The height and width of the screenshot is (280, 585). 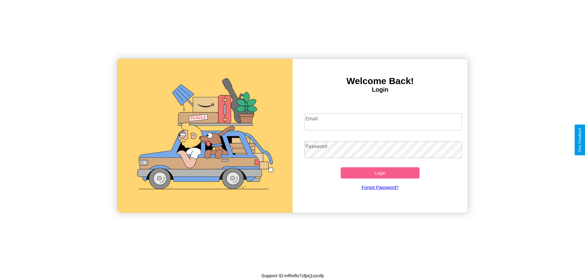 I want to click on p: Support ID: mfhxftv7zfprj1xzo8j, so click(x=293, y=276).